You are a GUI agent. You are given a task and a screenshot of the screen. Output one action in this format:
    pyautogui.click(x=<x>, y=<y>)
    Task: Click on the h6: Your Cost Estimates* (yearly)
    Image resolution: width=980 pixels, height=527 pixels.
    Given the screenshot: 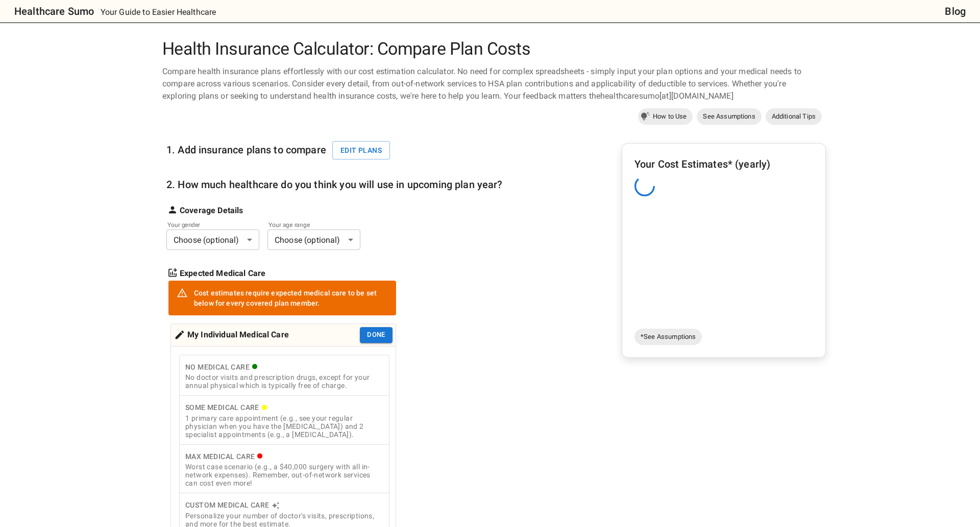 What is the action you would take?
    pyautogui.click(x=724, y=164)
    